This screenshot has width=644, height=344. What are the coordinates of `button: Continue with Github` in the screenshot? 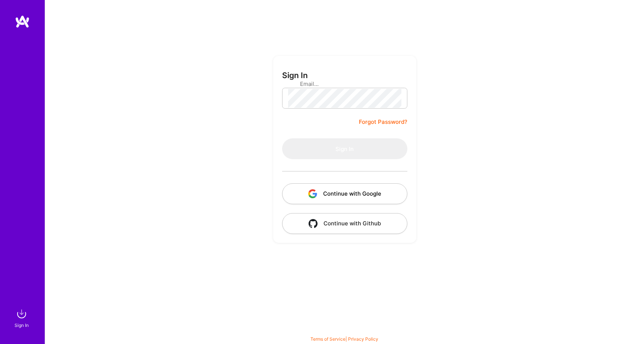 It's located at (344, 224).